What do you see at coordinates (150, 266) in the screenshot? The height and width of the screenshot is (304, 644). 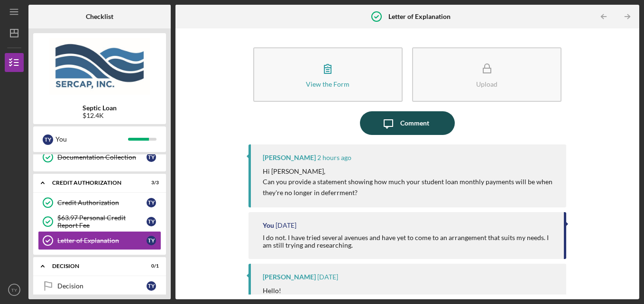 I see `div: 0 / 1` at bounding box center [150, 266].